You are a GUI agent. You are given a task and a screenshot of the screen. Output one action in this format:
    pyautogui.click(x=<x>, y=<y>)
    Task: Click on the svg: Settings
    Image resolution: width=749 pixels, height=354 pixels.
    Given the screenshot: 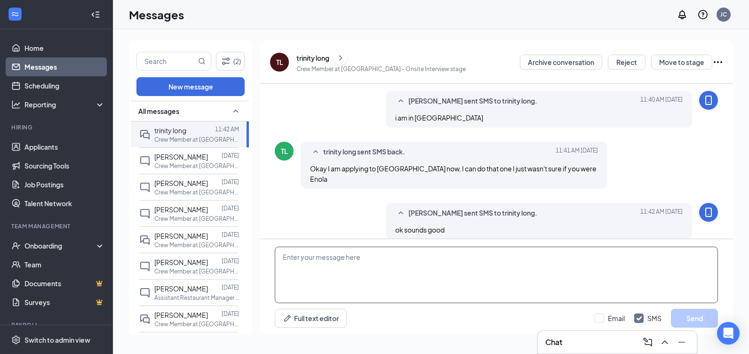 What is the action you would take?
    pyautogui.click(x=16, y=340)
    